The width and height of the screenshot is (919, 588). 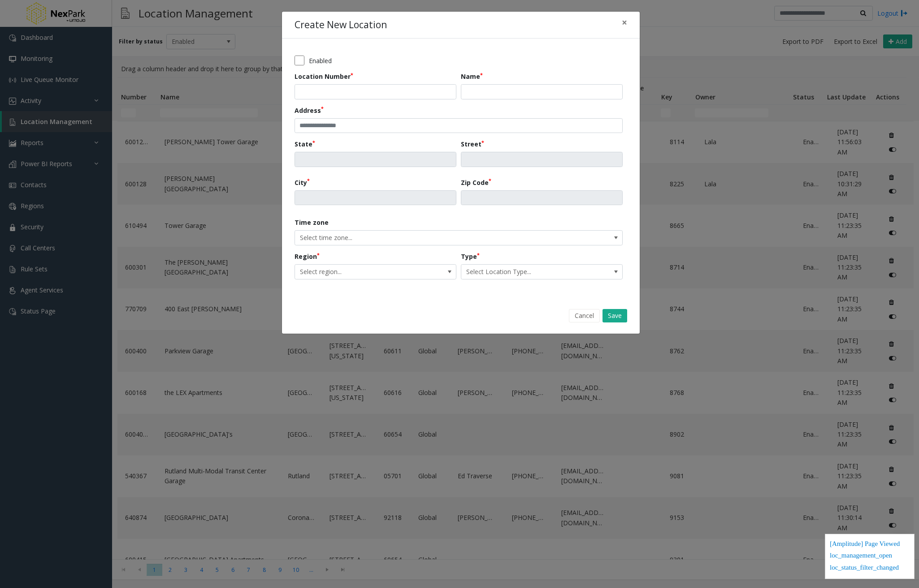 I want to click on label: Enabled, so click(x=320, y=60).